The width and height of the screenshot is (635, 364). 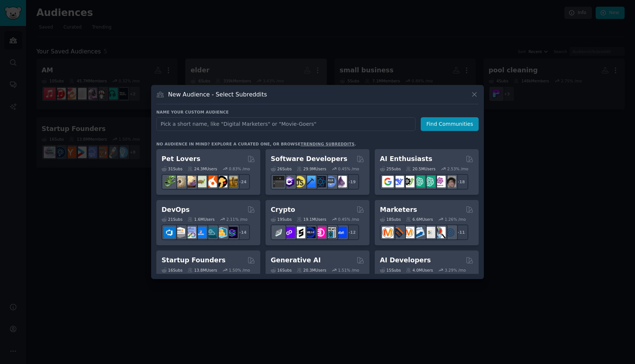 I want to click on img: chatgpt_promptDesign, so click(x=419, y=181).